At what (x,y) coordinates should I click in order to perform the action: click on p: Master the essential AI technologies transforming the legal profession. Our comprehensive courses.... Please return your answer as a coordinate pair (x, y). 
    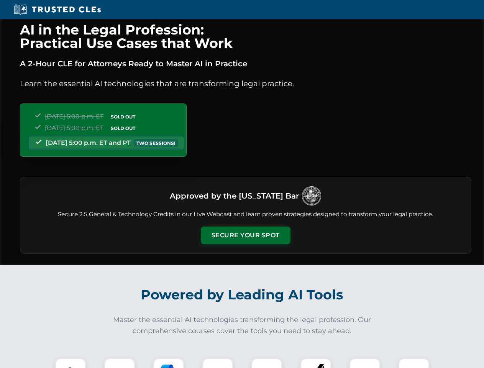
    Looking at the image, I should click on (242, 325).